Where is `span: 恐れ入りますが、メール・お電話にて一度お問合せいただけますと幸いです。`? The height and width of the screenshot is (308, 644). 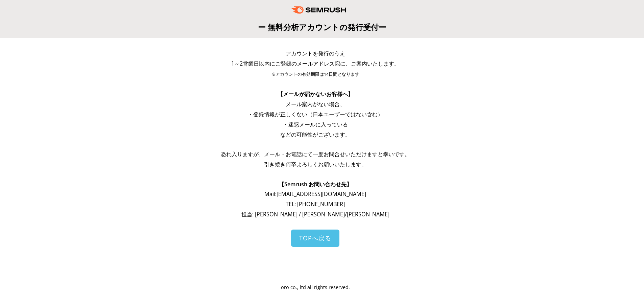
span: 恐れ入りますが、メール・お電話にて一度お問合せいただけますと幸いです。 is located at coordinates (315, 154).